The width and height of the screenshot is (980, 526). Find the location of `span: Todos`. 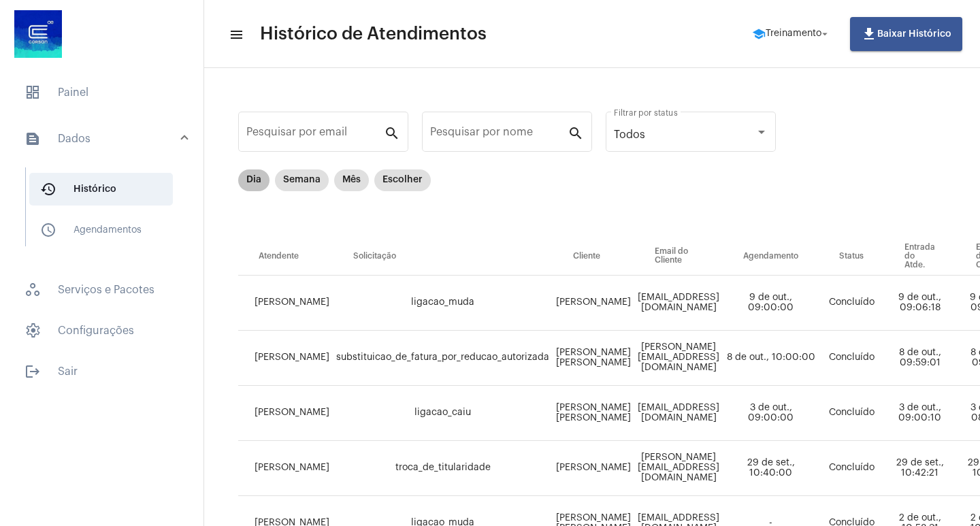

span: Todos is located at coordinates (629, 135).